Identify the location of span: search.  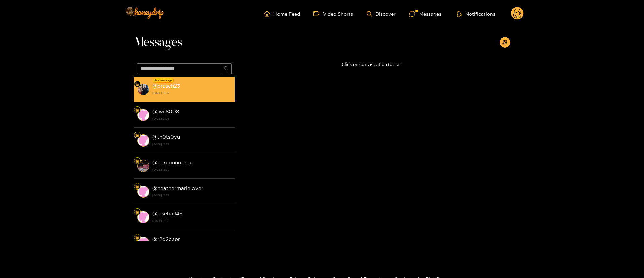
(226, 68).